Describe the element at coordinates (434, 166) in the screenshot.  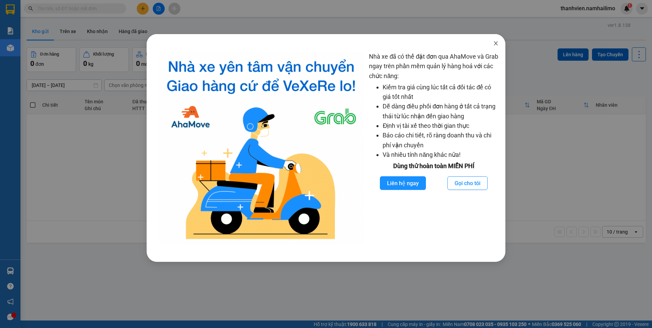
I see `div: Dùng thử hoàn toàn MIỄN PHÍ` at that location.